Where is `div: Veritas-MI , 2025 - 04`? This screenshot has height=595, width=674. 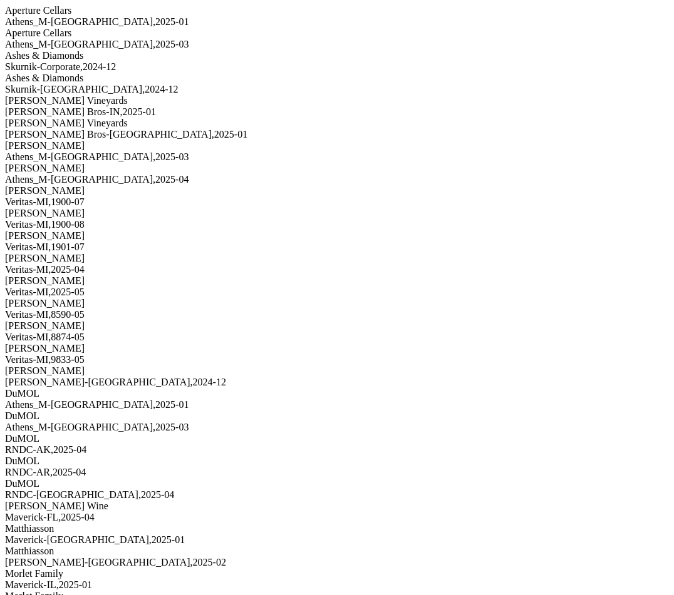
div: Veritas-MI , 2025 - 04 is located at coordinates (337, 270).